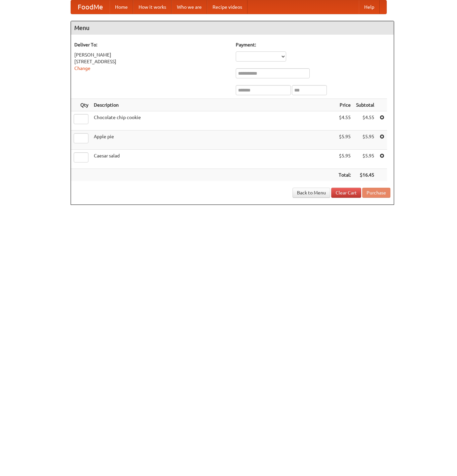 The height and width of the screenshot is (476, 457). I want to click on h4: Menu, so click(232, 28).